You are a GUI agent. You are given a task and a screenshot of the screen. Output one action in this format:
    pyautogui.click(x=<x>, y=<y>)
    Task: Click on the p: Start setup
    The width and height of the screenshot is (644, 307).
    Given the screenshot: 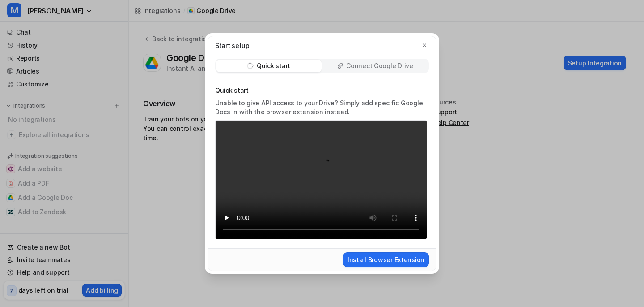 What is the action you would take?
    pyautogui.click(x=232, y=45)
    